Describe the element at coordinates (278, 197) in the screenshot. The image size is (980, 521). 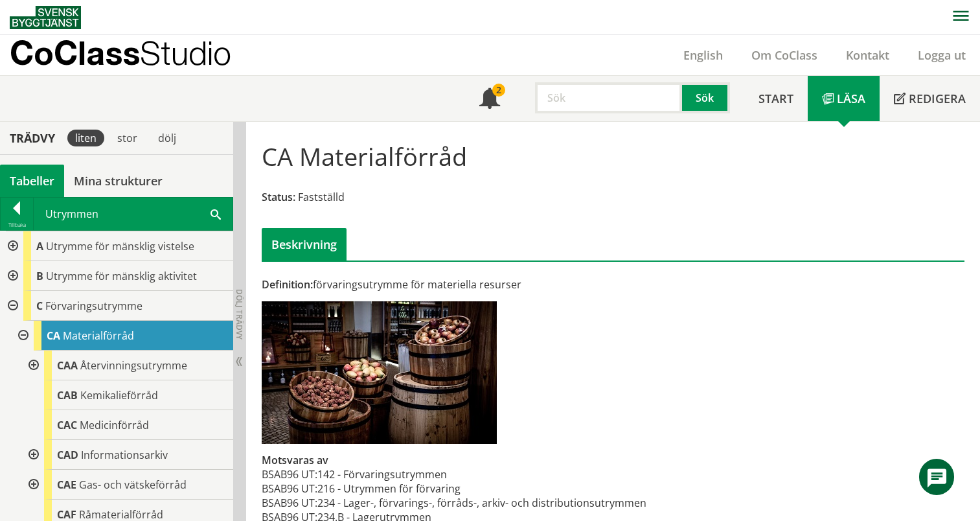
I see `span: Status:` at that location.